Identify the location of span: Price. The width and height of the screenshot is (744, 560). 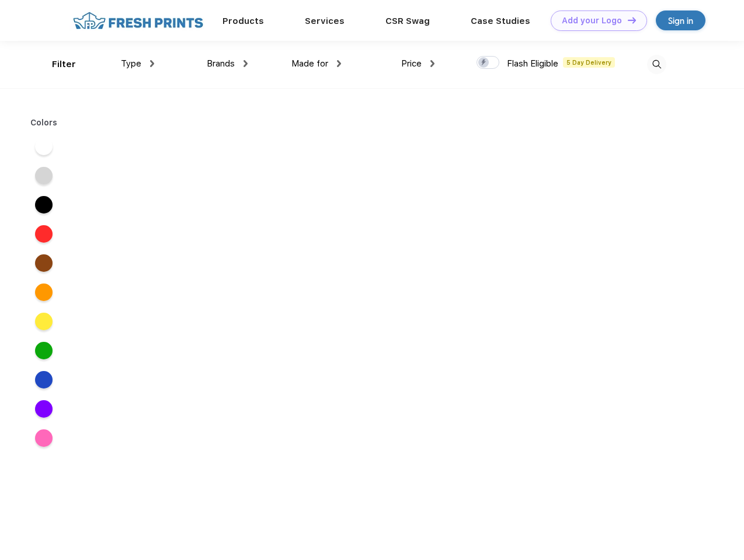
(411, 64).